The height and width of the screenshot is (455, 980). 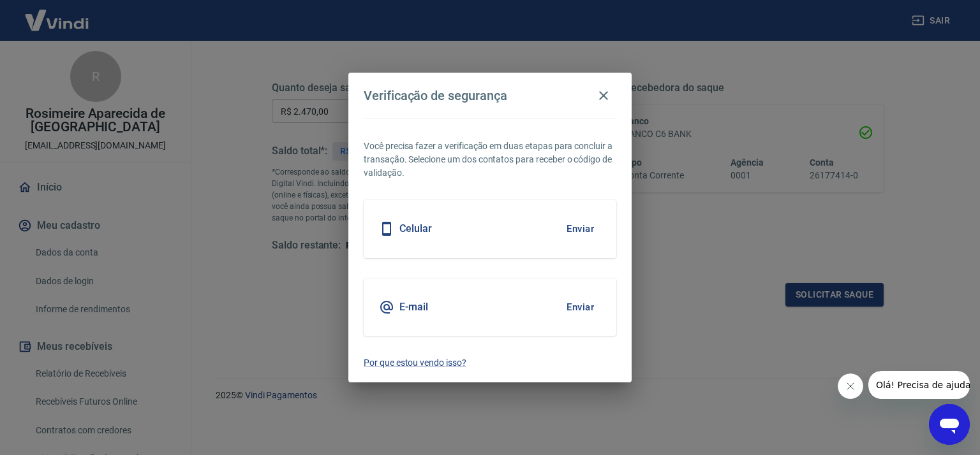 What do you see at coordinates (435, 96) in the screenshot?
I see `h4: Verificação de segurança` at bounding box center [435, 96].